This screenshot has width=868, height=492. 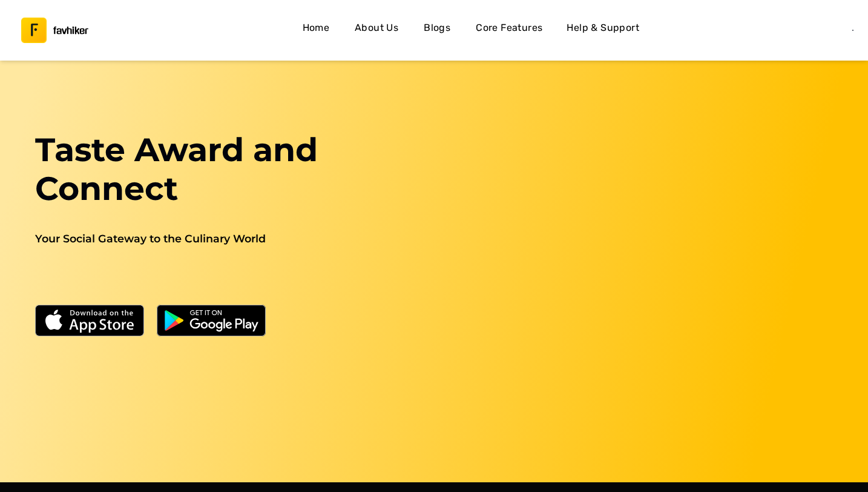 I want to click on button: Help & Support, so click(x=603, y=31).